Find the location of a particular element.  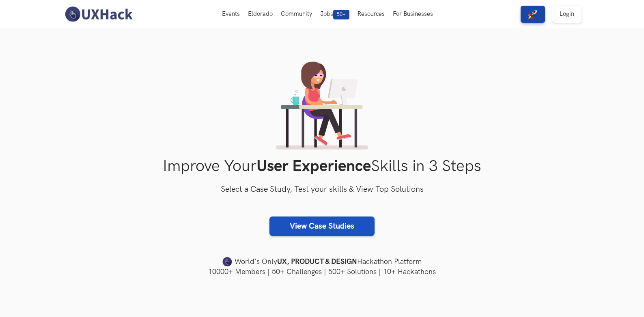

img: lady working on laptop is located at coordinates (322, 105).